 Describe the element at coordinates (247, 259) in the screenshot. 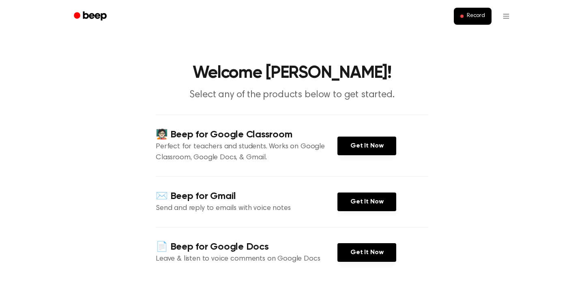

I see `p: Leave & listen to voice comments on Google Docs` at that location.